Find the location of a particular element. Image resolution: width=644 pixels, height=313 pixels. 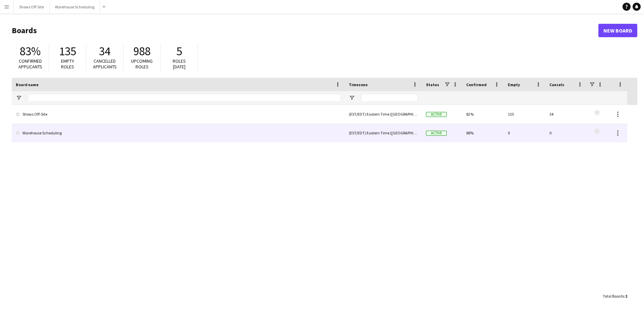

span: Board name is located at coordinates (27, 85).